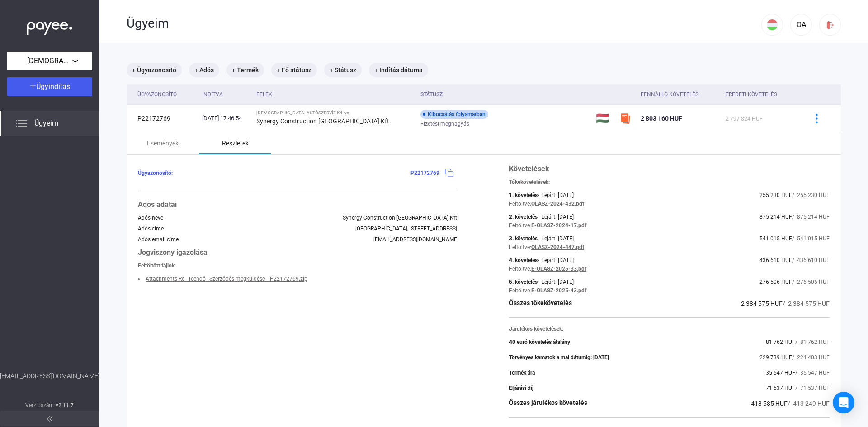 The width and height of the screenshot is (868, 427). What do you see at coordinates (298, 205) in the screenshot?
I see `div: Adós adatai` at bounding box center [298, 205].